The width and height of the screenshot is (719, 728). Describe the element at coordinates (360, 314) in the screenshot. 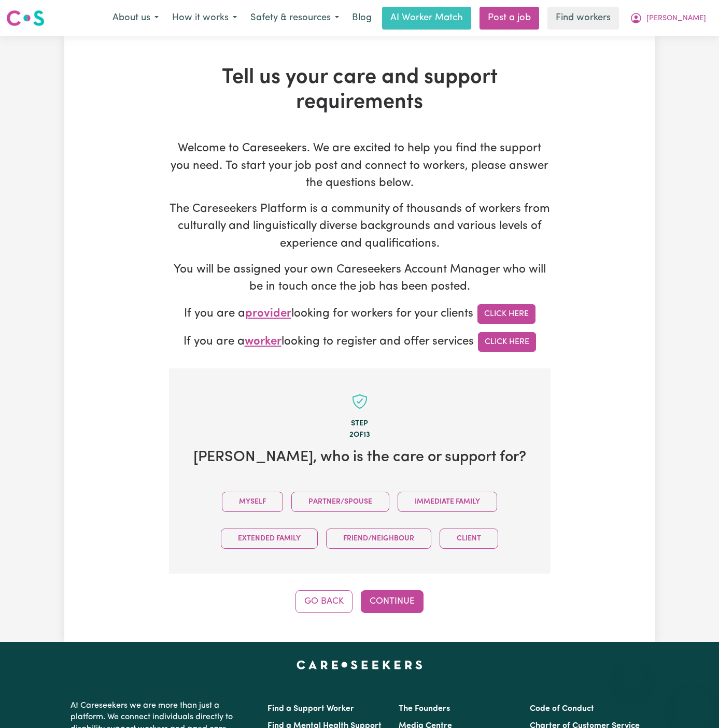

I see `p: If you are a looking for workers for your clients` at that location.